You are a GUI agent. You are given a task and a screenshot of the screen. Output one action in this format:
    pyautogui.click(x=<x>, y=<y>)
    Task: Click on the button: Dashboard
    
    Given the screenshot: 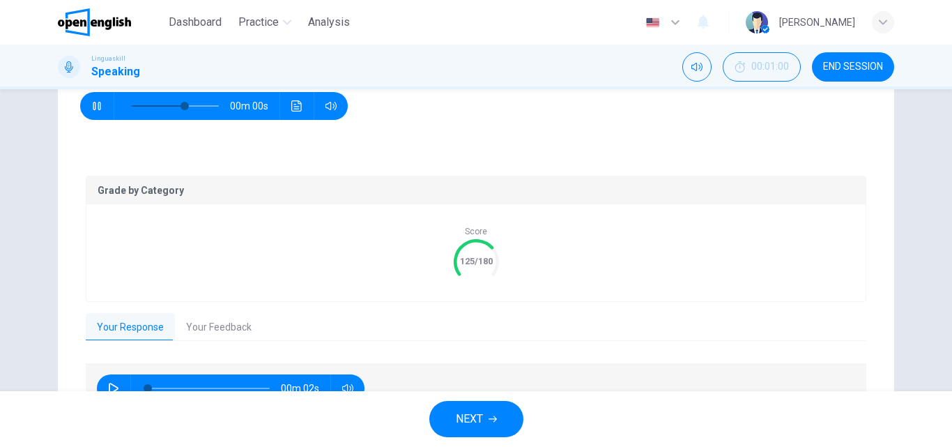 What is the action you would take?
    pyautogui.click(x=195, y=22)
    